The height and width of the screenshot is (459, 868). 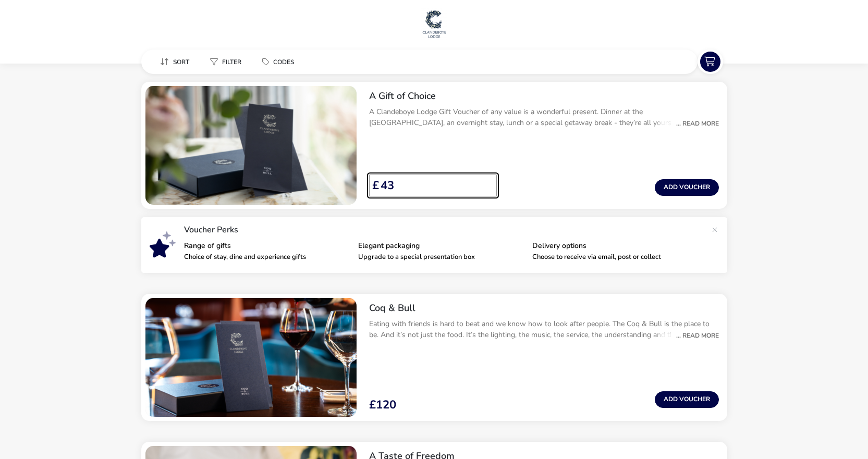 I want to click on button: Sort, so click(x=174, y=62).